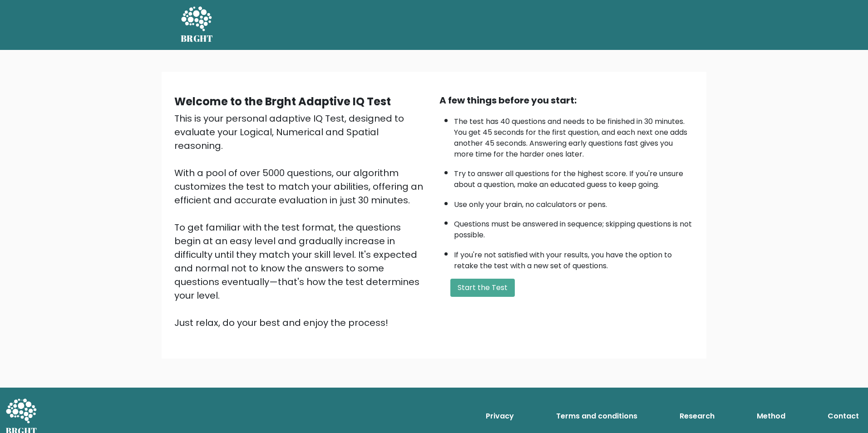 This screenshot has height=433, width=868. What do you see at coordinates (574, 177) in the screenshot?
I see `li: Try to answer all questions for the highest score. If you're unsure about a question, make an edu...` at bounding box center [574, 177].